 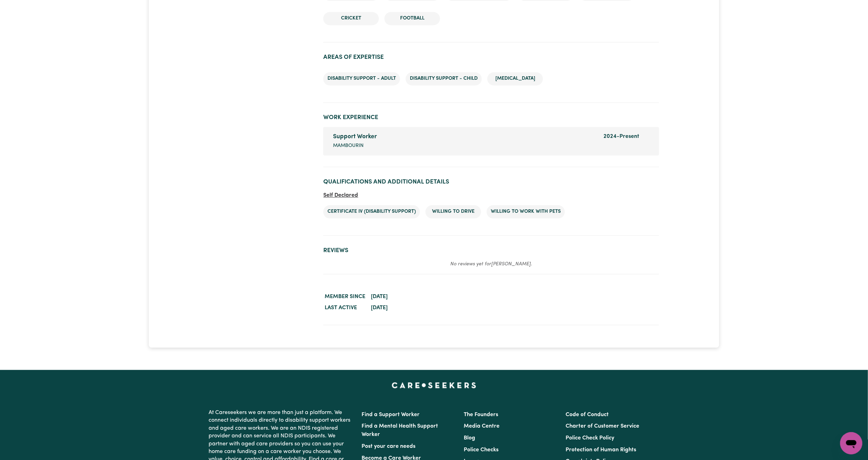 I want to click on span: Mambourin, so click(x=348, y=146).